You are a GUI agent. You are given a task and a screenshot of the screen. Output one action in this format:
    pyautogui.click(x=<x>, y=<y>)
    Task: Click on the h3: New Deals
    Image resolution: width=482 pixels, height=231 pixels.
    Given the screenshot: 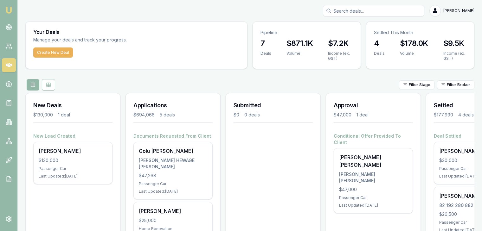 What is the action you would take?
    pyautogui.click(x=73, y=106)
    